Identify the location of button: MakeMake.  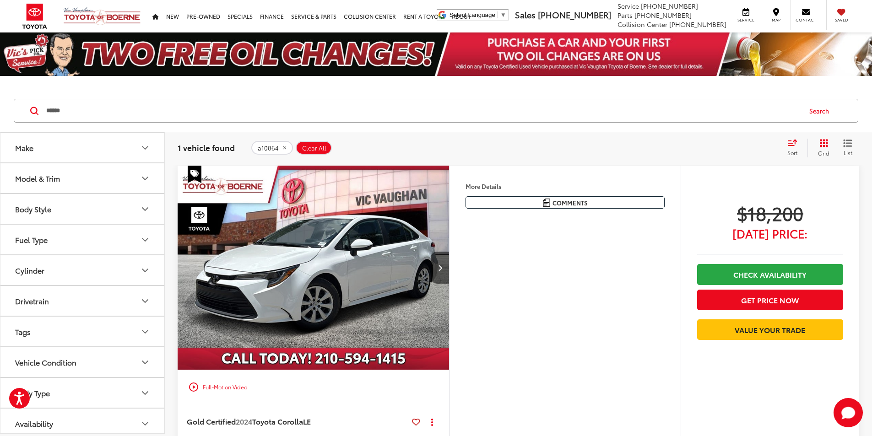
(83, 147).